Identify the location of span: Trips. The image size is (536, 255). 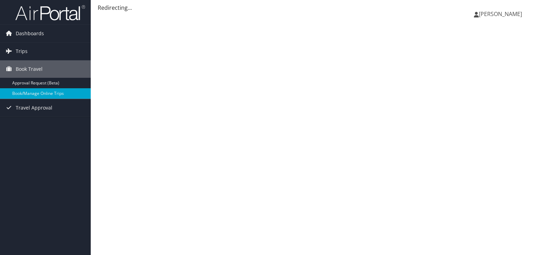
(22, 51).